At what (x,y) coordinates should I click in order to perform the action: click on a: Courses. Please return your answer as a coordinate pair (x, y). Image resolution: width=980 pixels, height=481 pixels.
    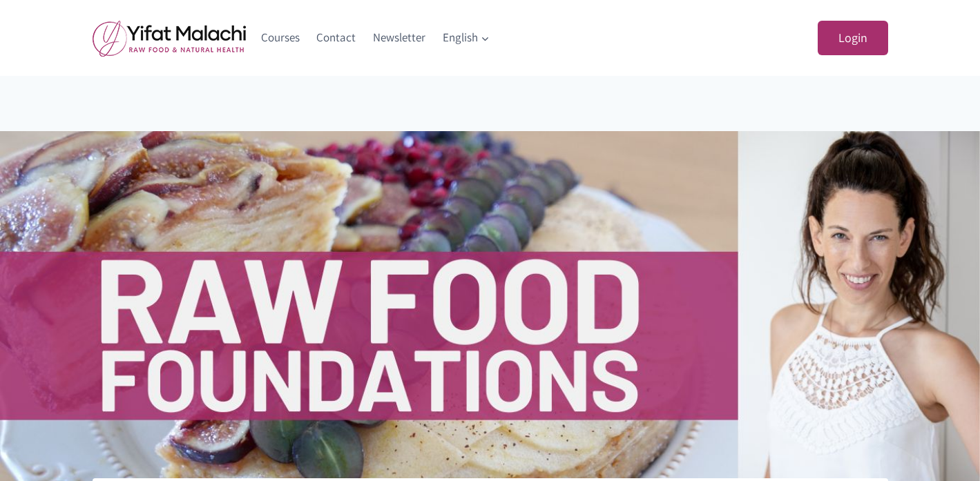
    Looking at the image, I should click on (280, 38).